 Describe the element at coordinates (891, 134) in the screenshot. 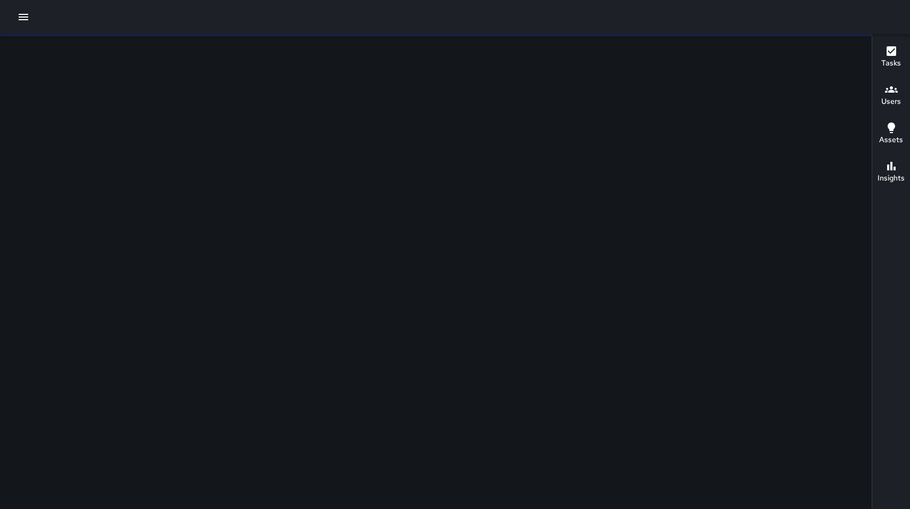

I see `button: Assets` at that location.